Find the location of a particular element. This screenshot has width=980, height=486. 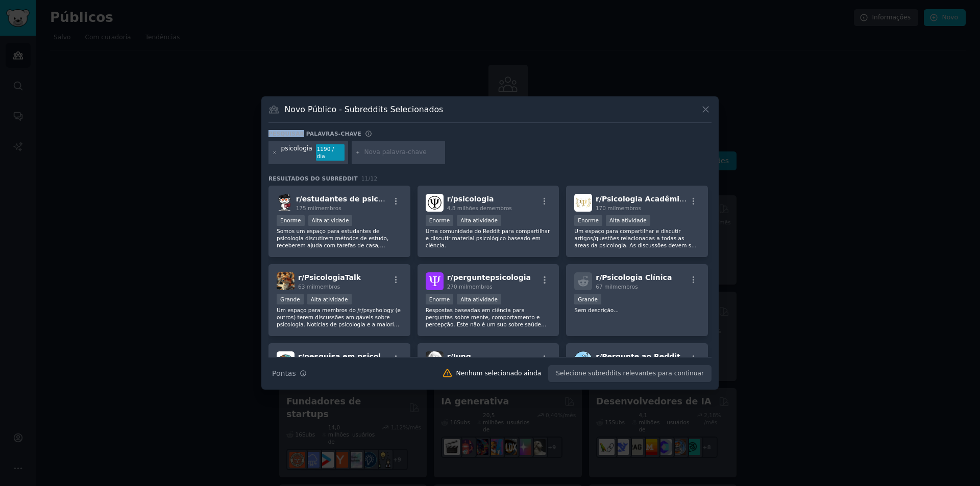

font: perguntepsicologia is located at coordinates (492, 278).